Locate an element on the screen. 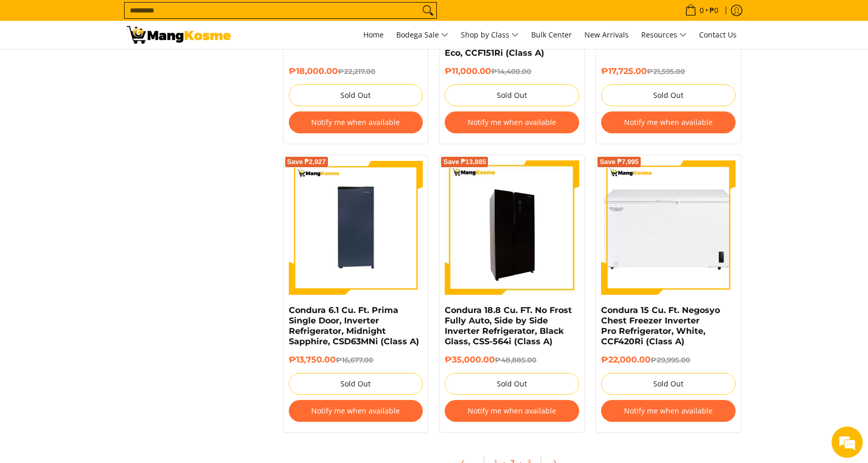 The image size is (868, 463). span: Home is located at coordinates (374, 34).